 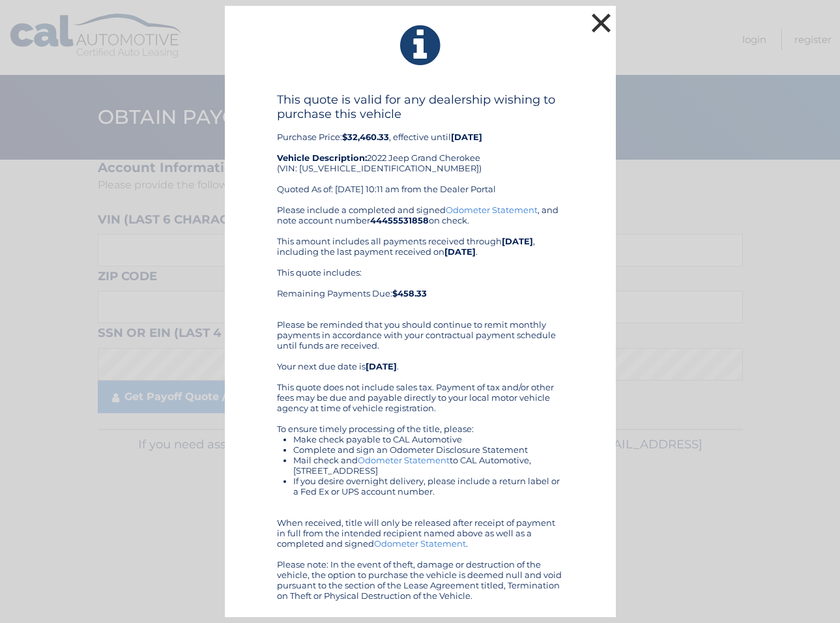 What do you see at coordinates (409, 294) in the screenshot?
I see `b: $458.33` at bounding box center [409, 294].